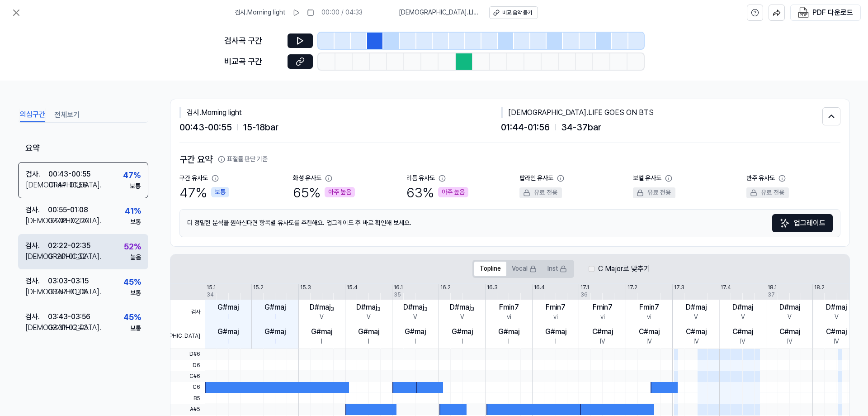 Image resolution: width=868 pixels, height=416 pixels. What do you see at coordinates (254, 61) in the screenshot?
I see `div: 비교곡 구간` at bounding box center [254, 61].